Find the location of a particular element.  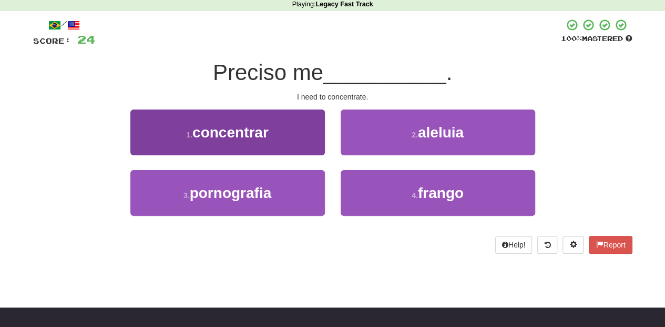

button: Report is located at coordinates (611, 245).